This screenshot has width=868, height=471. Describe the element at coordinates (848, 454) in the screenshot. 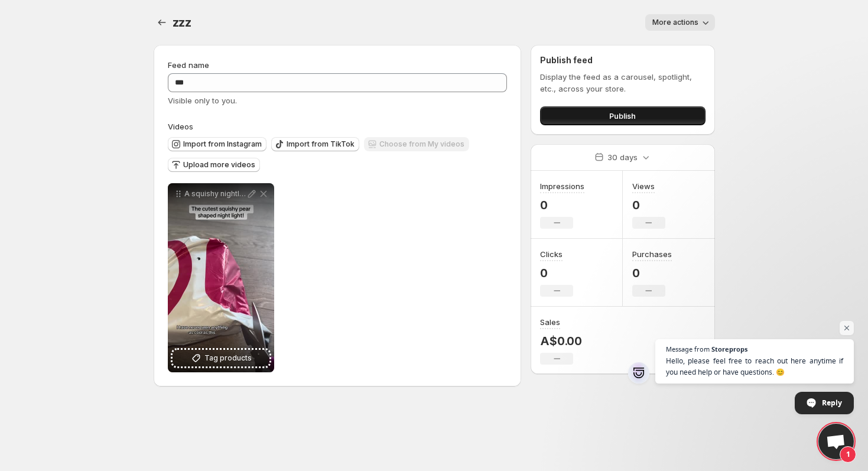

I see `span: 1` at that location.